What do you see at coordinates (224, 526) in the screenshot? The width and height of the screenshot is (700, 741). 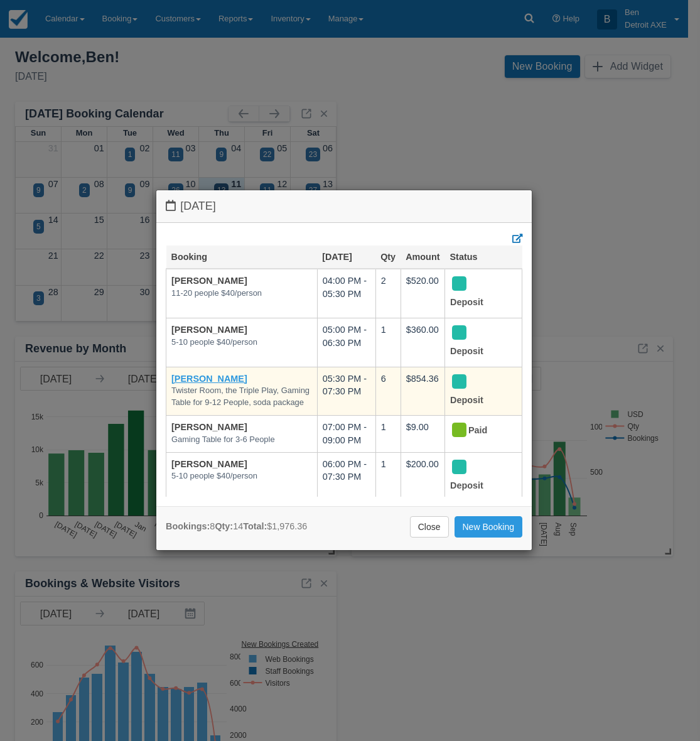 I see `strong: Qty:` at bounding box center [224, 526].